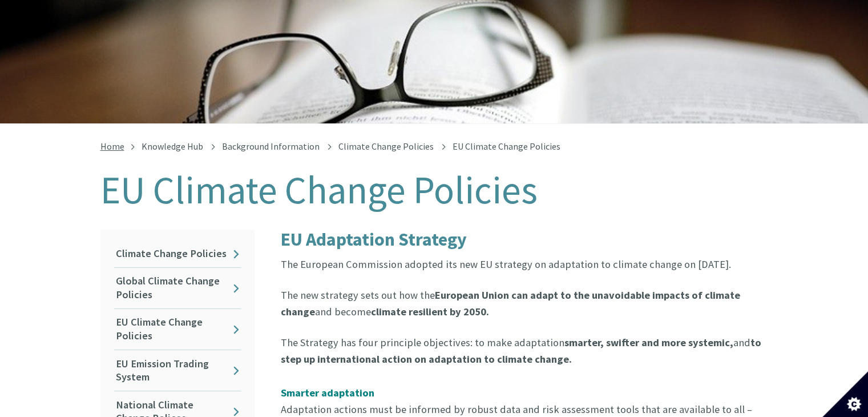 This screenshot has height=417, width=868. Describe the element at coordinates (525, 303) in the screenshot. I see `p: The new strategy sets out how the and become` at that location.